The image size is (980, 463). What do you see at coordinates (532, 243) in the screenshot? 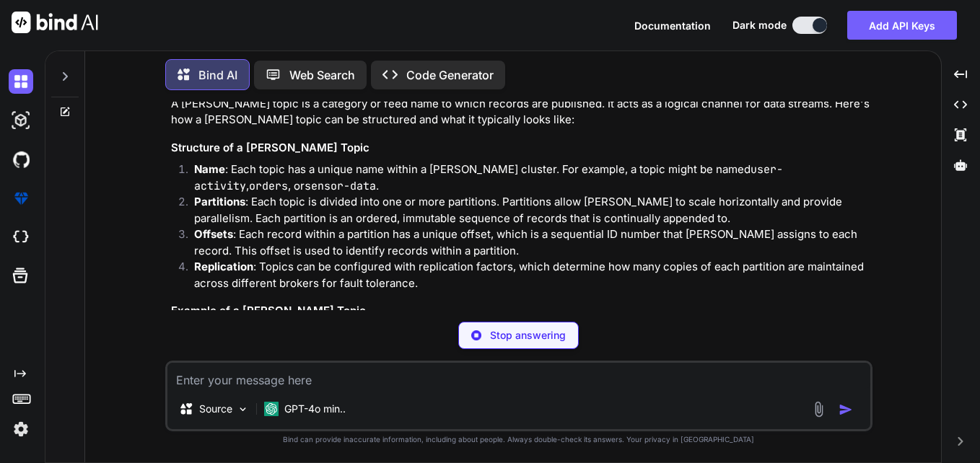
I see `p: : Each record within a partition has a unique offset, which is a sequential ID number that [PERSO...` at bounding box center [532, 243].